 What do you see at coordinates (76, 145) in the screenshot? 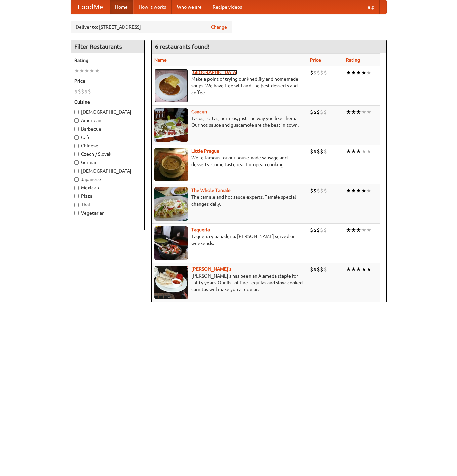
I see `input: Chinese` at bounding box center [76, 145].